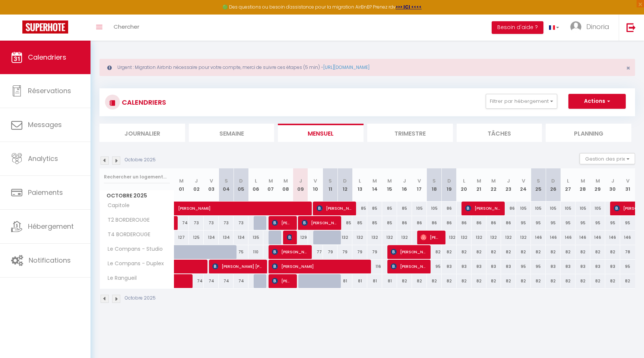  What do you see at coordinates (628, 185) in the screenshot?
I see `th: 31` at bounding box center [628, 185].